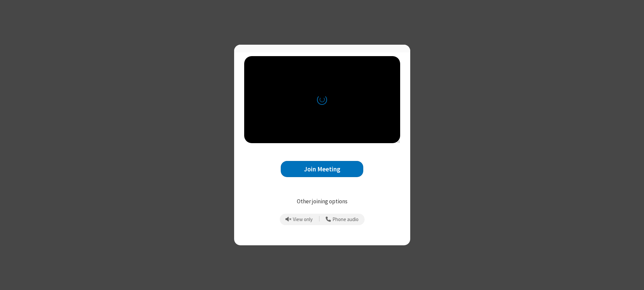 The image size is (644, 290). What do you see at coordinates (342, 219) in the screenshot?
I see `button: Use your phone for mic and speaker while you view the meeting on this device.` at bounding box center [342, 219].